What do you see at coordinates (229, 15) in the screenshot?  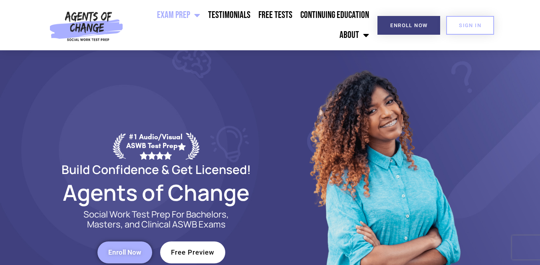 I see `a: Testimonials` at bounding box center [229, 15].